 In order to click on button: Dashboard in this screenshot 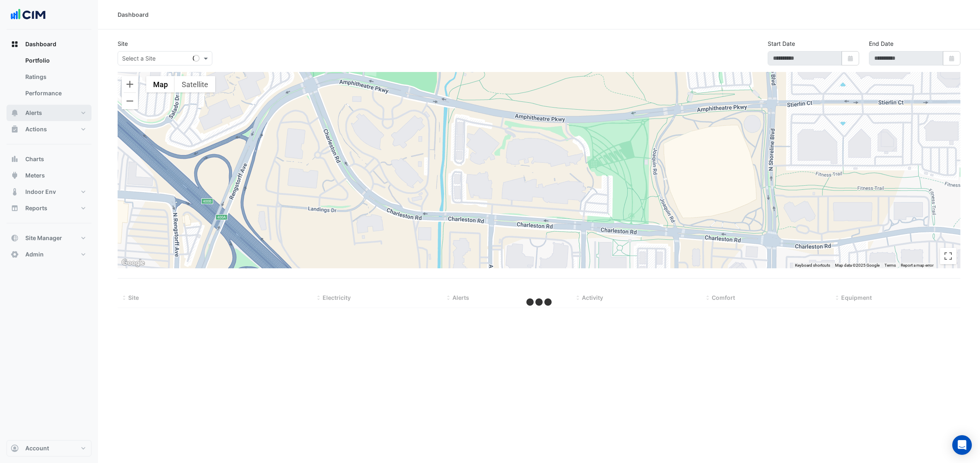, I will do `click(49, 44)`.